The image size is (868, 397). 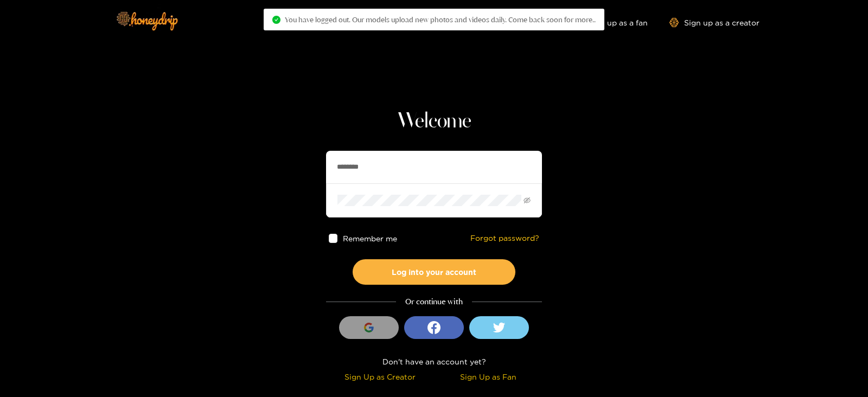 I want to click on a: Sign up as a creator, so click(x=715, y=23).